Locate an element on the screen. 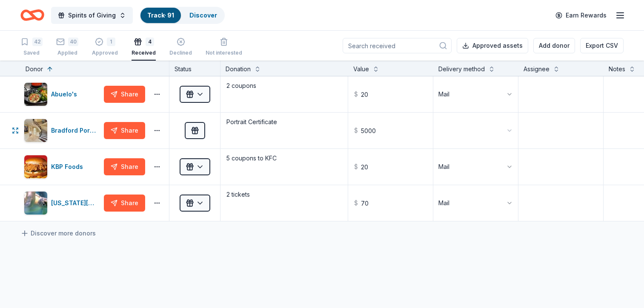 The width and height of the screenshot is (644, 308). button: Track· 91Discover is located at coordinates (182, 15).